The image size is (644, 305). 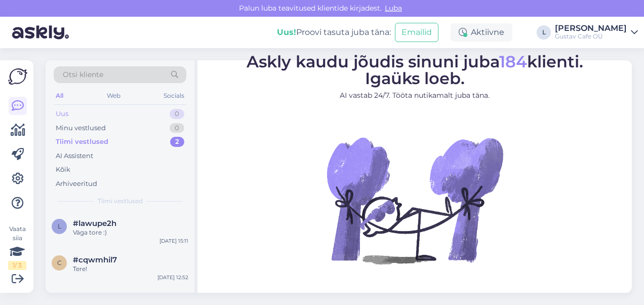 I want to click on span: 184, so click(x=513, y=61).